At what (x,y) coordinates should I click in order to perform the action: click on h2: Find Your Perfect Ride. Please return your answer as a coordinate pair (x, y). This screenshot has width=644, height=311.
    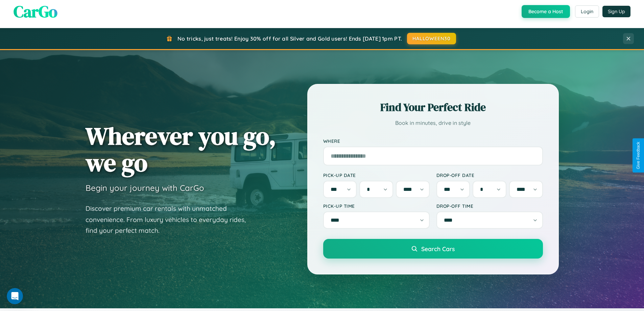
    Looking at the image, I should click on (433, 107).